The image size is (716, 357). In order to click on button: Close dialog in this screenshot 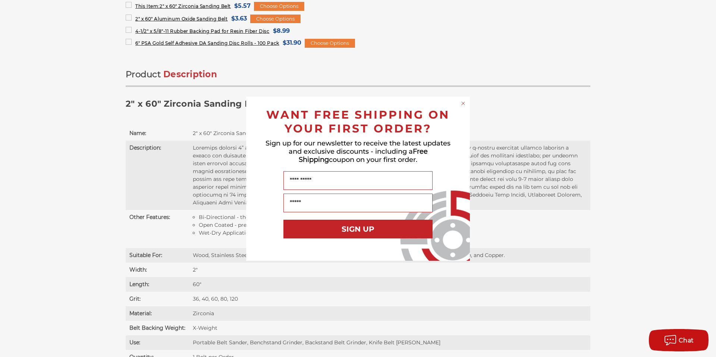, I will do `click(463, 103)`.